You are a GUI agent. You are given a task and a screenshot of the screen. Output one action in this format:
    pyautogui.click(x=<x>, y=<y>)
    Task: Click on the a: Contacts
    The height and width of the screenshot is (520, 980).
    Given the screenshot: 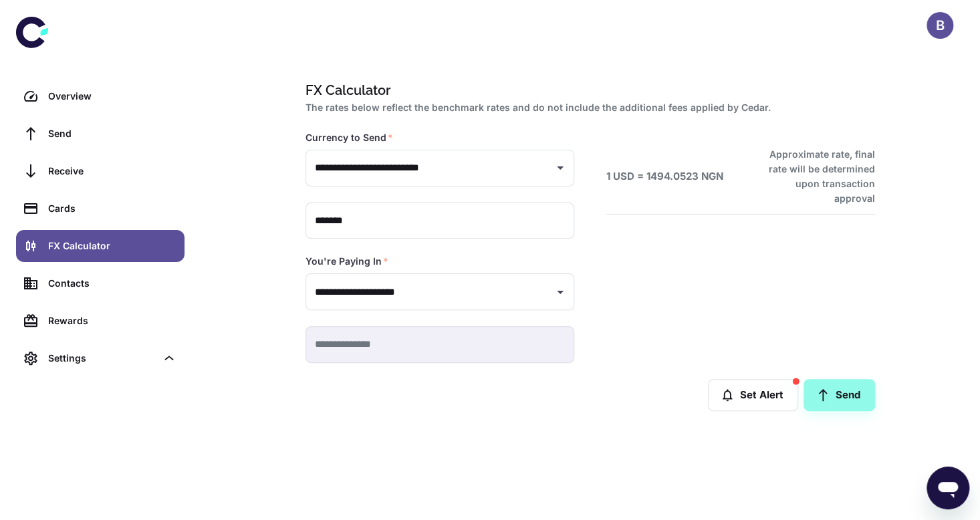 What is the action you would take?
    pyautogui.click(x=100, y=284)
    